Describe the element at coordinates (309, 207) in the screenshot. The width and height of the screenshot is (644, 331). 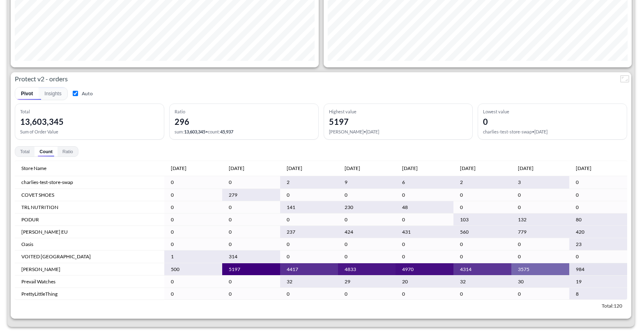
I see `td: 141` at that location.